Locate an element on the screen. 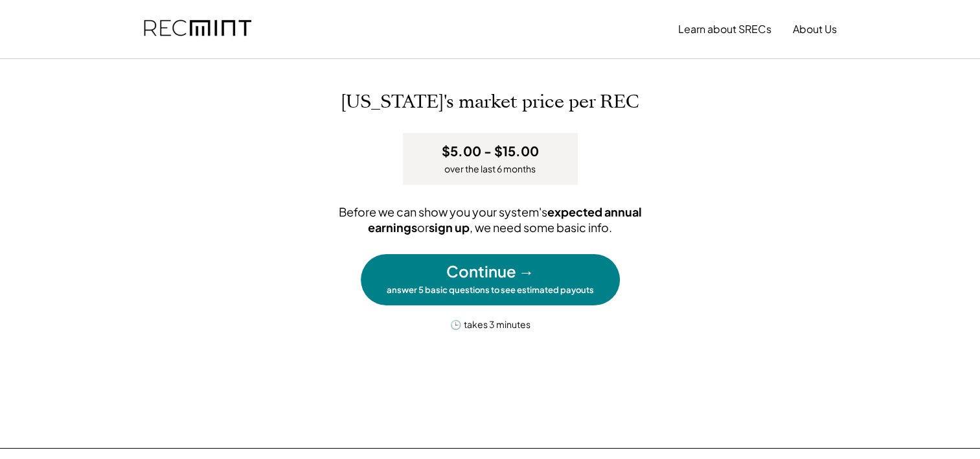 The width and height of the screenshot is (980, 459). div: Continue → is located at coordinates (490, 271).